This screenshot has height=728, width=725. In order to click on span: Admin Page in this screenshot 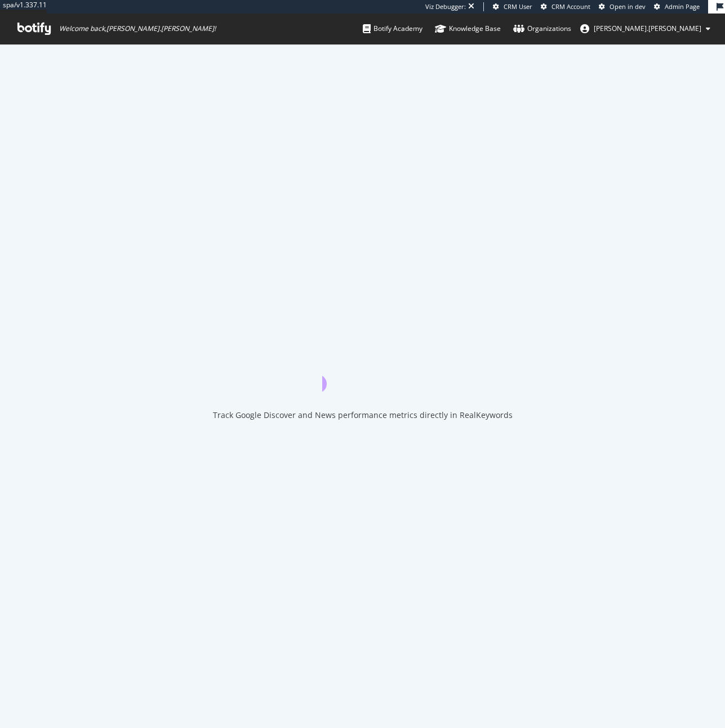, I will do `click(682, 6)`.